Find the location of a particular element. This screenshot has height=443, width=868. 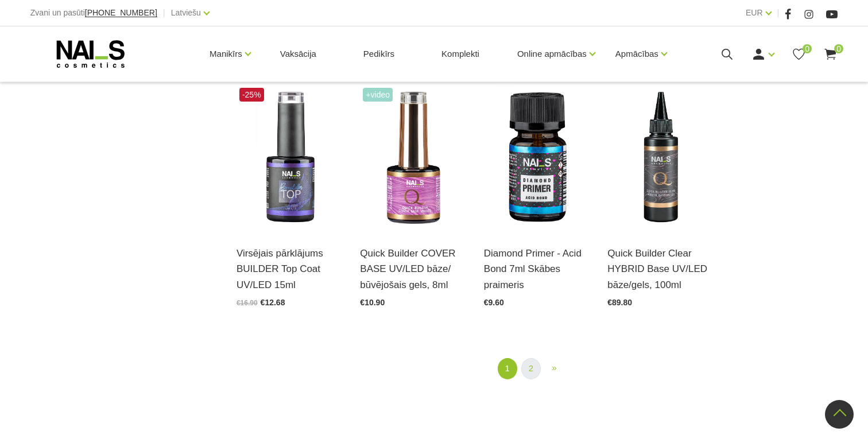

a: Šī brīža iemīlētākais produkts, kas nepieviļ nevienu meistaru.Perfektas noturības kamuflāžas bāze... is located at coordinates (412, 157).